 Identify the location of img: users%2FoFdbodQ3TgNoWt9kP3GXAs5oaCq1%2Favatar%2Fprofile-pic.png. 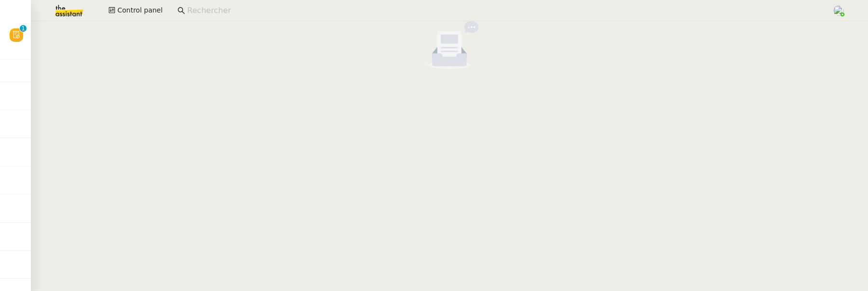
(839, 10).